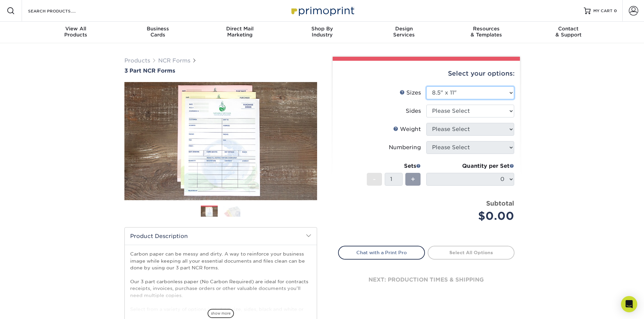 This screenshot has width=644, height=319. What do you see at coordinates (158, 32) in the screenshot?
I see `div: Cards` at bounding box center [158, 32].